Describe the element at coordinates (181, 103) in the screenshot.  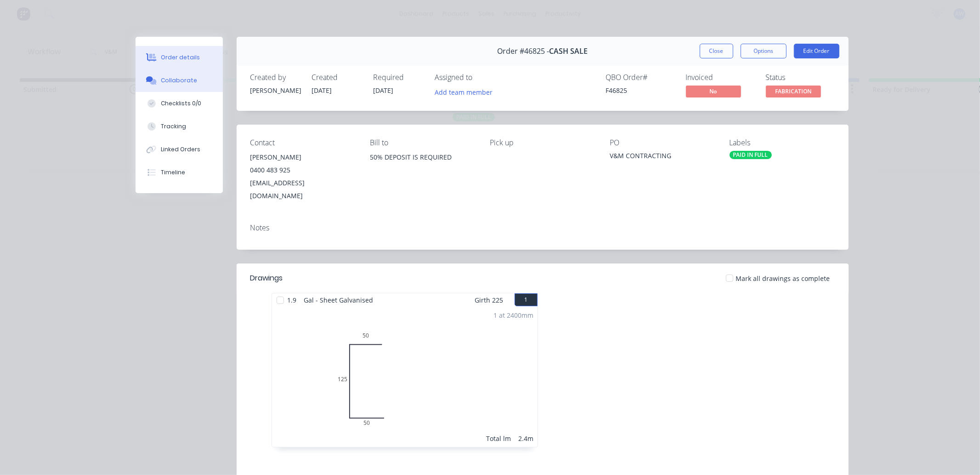
I see `div: Checklists 0/0` at that location.